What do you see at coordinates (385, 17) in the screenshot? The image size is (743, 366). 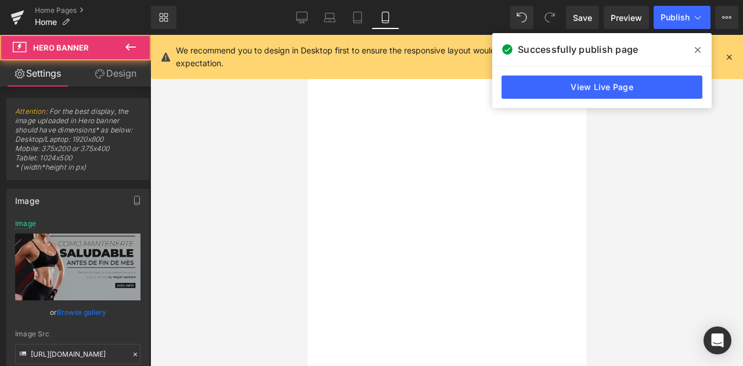 I see `a: Mobile` at bounding box center [385, 17].